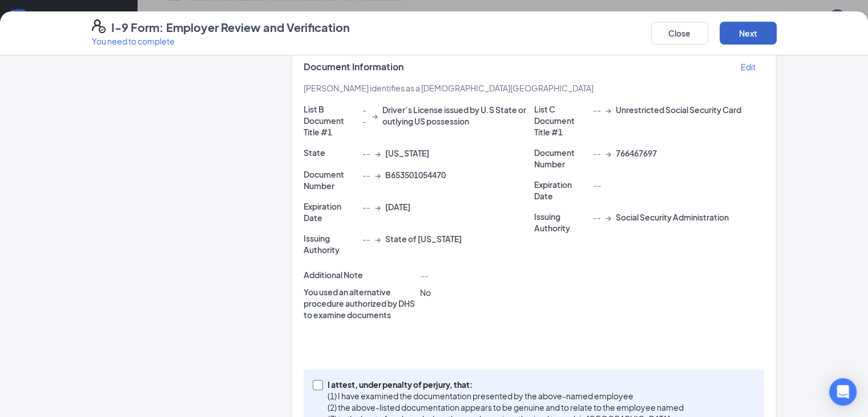 This screenshot has height=417, width=868. What do you see at coordinates (415, 175) in the screenshot?
I see `span: B653501054470` at bounding box center [415, 175].